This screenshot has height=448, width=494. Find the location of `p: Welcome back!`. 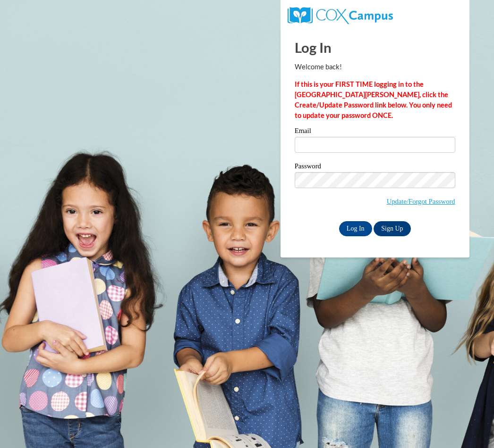

p: Welcome back! is located at coordinates (375, 67).